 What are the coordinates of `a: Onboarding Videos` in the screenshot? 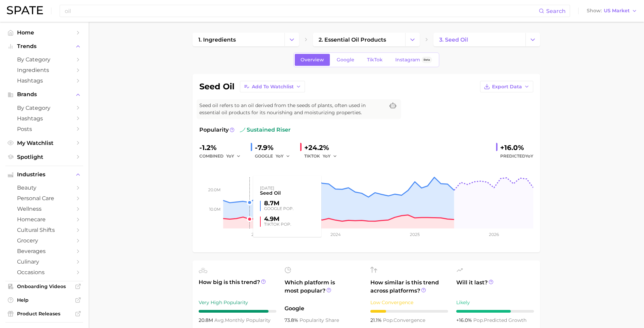 It's located at (45, 287).